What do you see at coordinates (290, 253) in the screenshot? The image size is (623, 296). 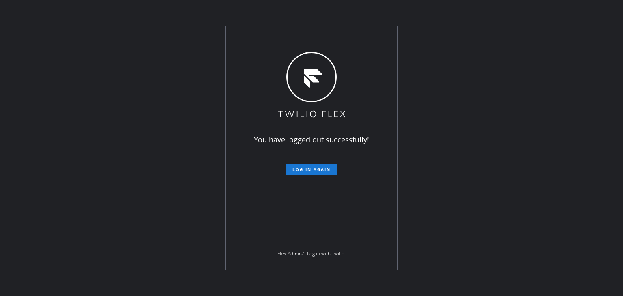 I see `span: Flex Admin?` at bounding box center [290, 253].